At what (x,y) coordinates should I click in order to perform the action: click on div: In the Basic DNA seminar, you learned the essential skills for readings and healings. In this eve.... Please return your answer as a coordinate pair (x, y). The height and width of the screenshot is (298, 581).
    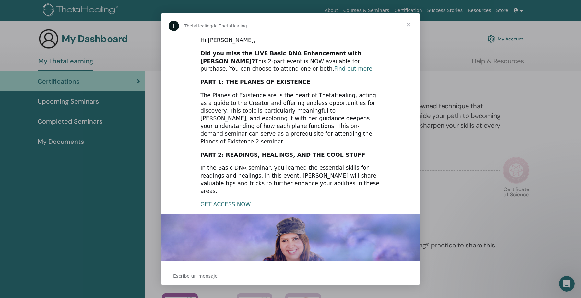
    Looking at the image, I should click on (290, 180).